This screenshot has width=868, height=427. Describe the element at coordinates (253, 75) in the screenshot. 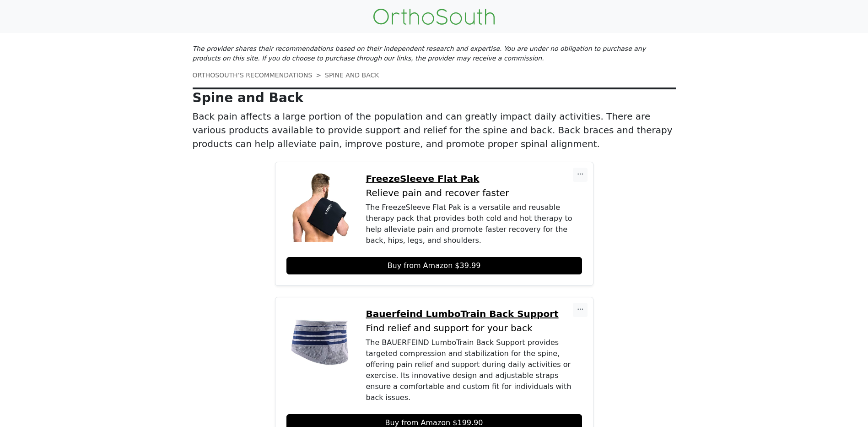

I see `a: ORTHOSOUTH’S RECOMMENDATIONS` at that location.